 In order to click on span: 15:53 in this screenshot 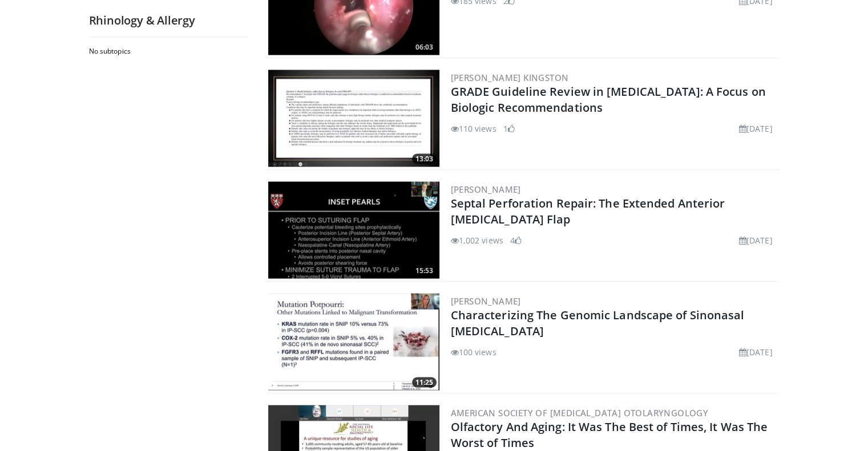, I will do `click(424, 271)`.